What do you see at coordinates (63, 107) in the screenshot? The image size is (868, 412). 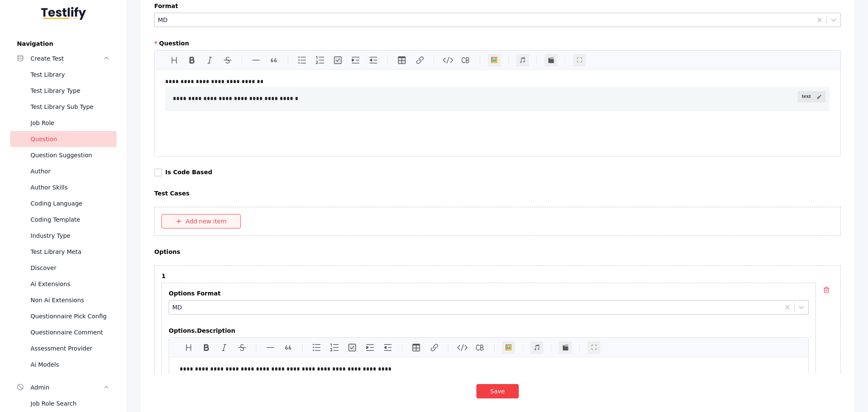 I see `a: Test Library Sub Type` at bounding box center [63, 107].